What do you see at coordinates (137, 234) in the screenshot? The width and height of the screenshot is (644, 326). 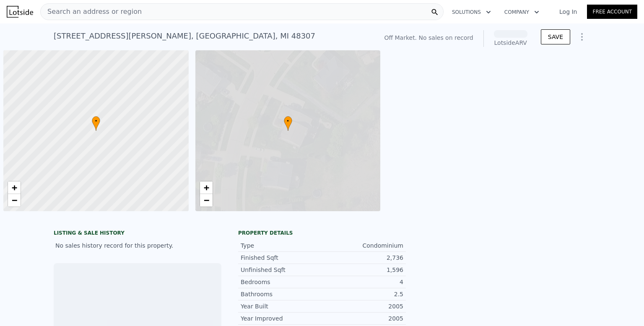 I see `div: LISTING & SALE HISTORY` at bounding box center [137, 234].